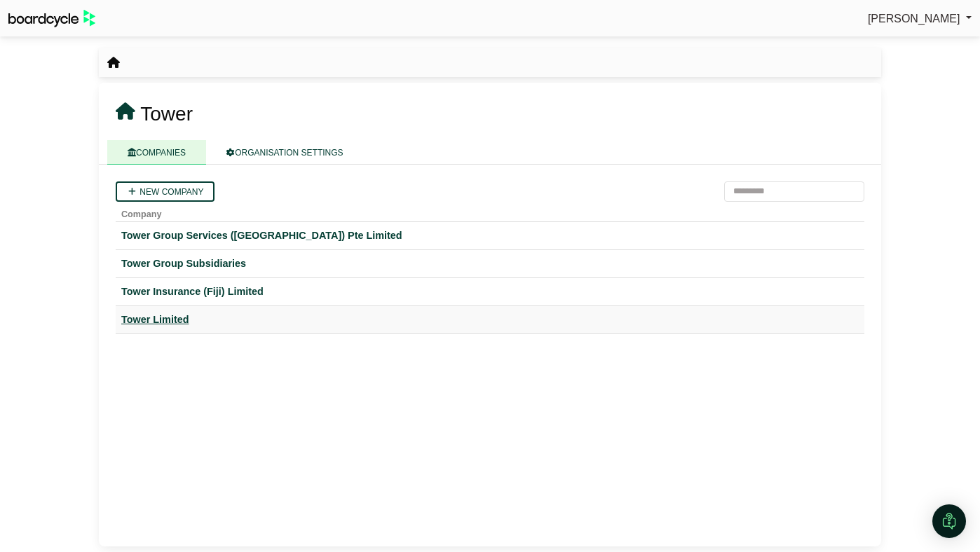  I want to click on div: Tower Group Subsidiaries, so click(490, 264).